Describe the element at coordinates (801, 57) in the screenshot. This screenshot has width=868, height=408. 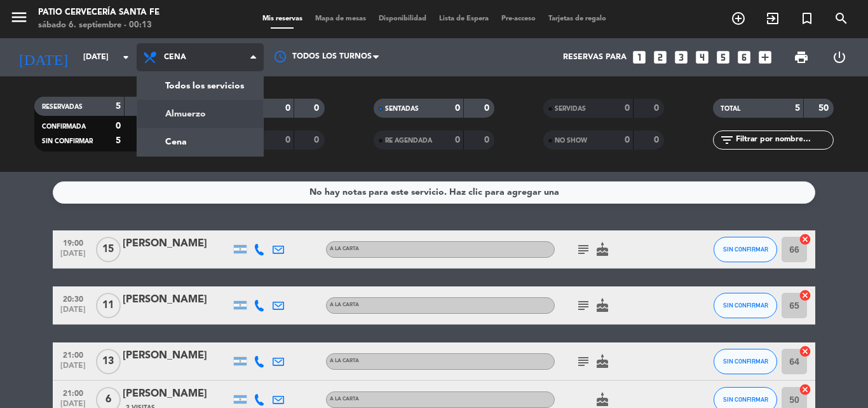
I see `span: print` at that location.